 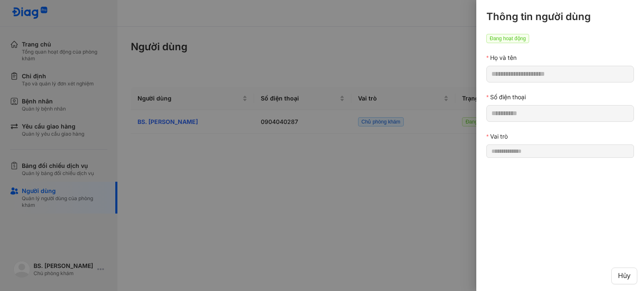 I want to click on label: Vai trò, so click(x=496, y=137).